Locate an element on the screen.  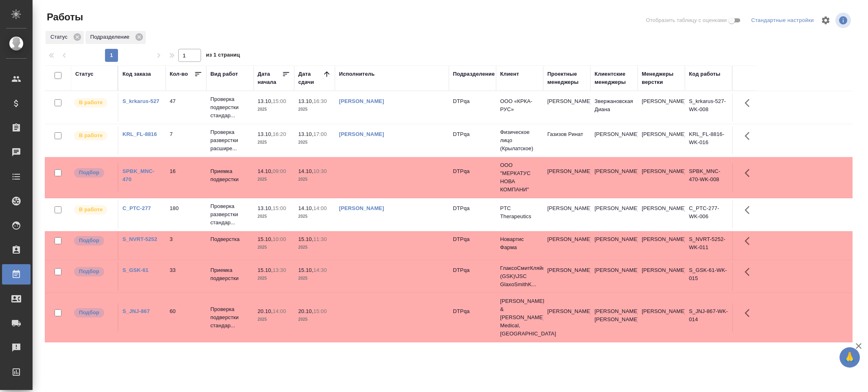
span: Работы is located at coordinates (64, 17).